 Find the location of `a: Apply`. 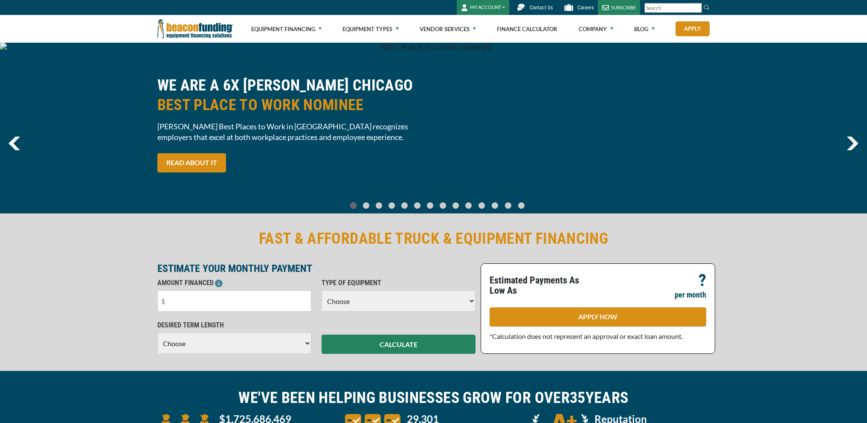

a: Apply is located at coordinates (693, 29).